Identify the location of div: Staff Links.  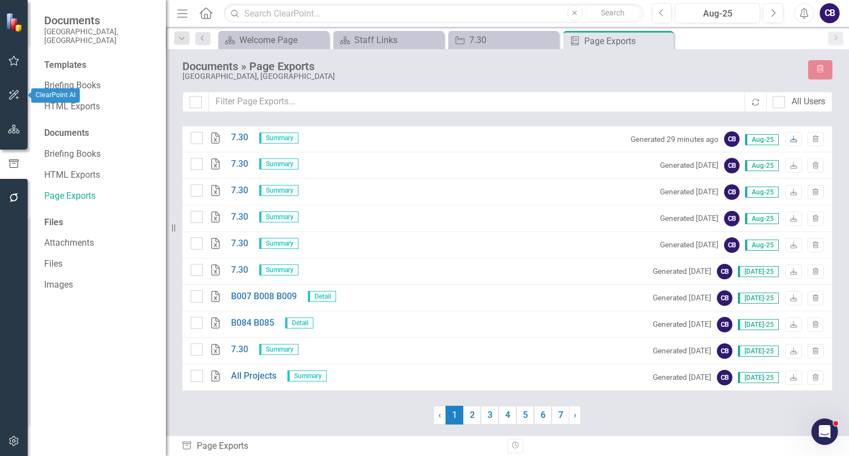
(397, 40).